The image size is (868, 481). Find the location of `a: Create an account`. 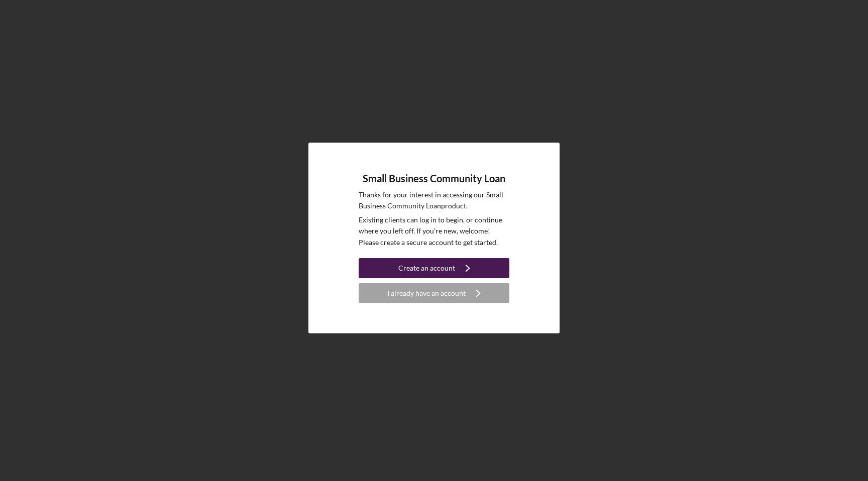

a: Create an account is located at coordinates (434, 270).